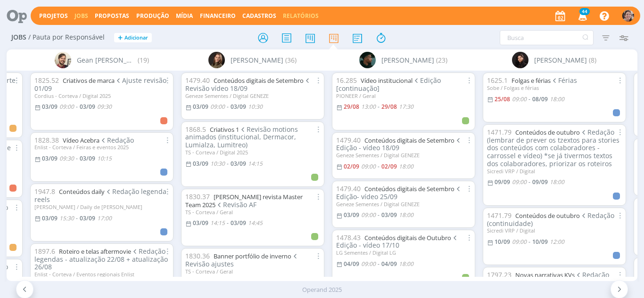 The width and height of the screenshot is (644, 298). I want to click on a: Mídia, so click(185, 16).